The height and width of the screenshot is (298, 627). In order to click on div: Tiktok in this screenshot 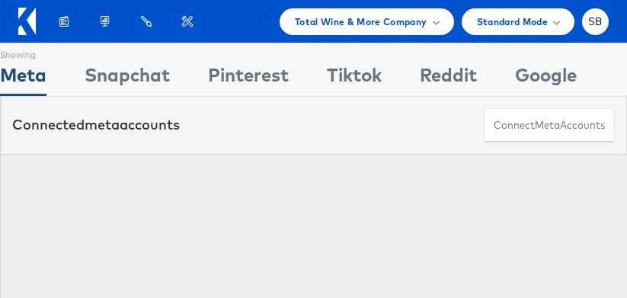, I will do `click(354, 79)`.